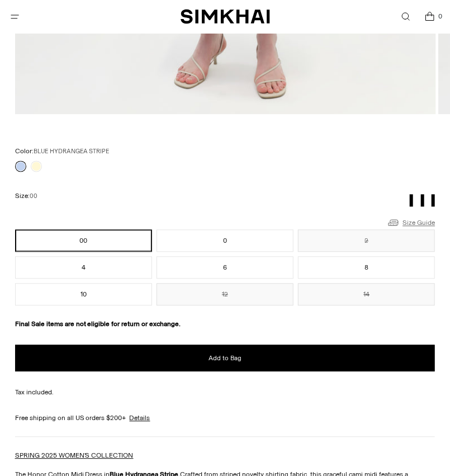  I want to click on a: Details, so click(140, 419).